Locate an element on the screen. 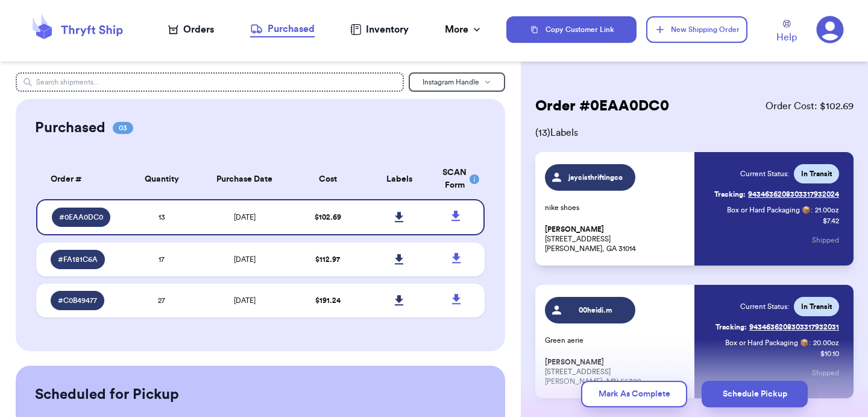  a: Inventory is located at coordinates (379, 30).